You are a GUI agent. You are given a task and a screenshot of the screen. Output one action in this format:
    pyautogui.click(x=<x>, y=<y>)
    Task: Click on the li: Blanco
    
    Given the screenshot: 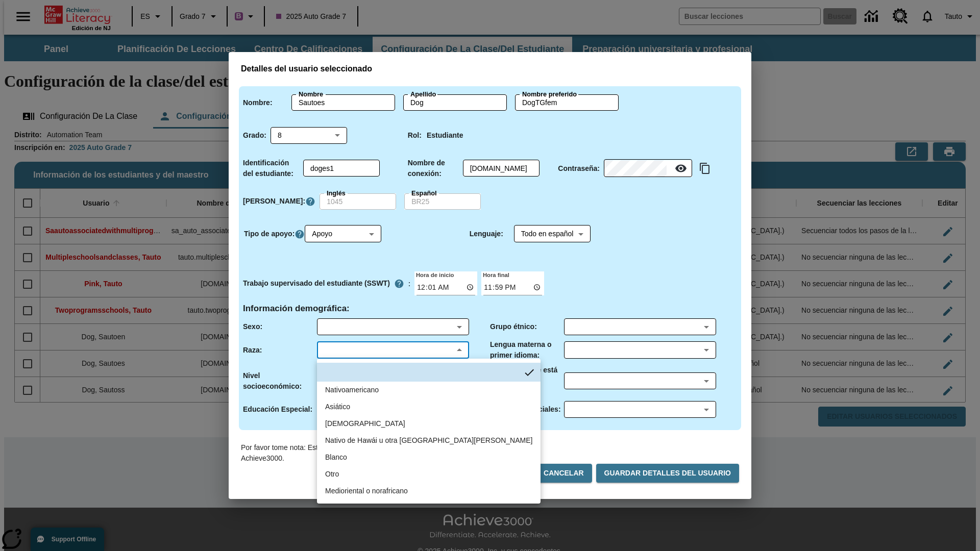 What is the action you would take?
    pyautogui.click(x=429, y=457)
    